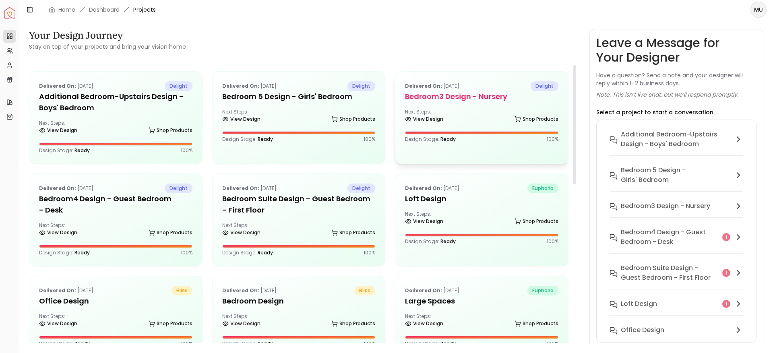  Describe the element at coordinates (676, 211) in the screenshot. I see `button: Bedroom3 design - Nursery` at that location.